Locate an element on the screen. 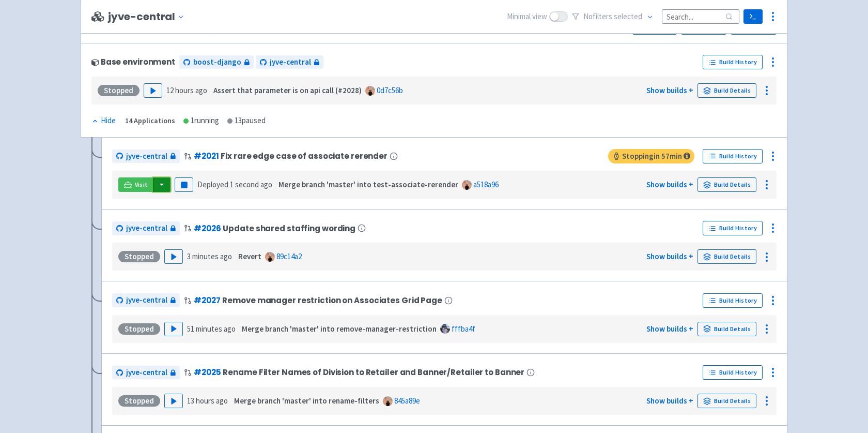  a: Terminal is located at coordinates (753, 16).